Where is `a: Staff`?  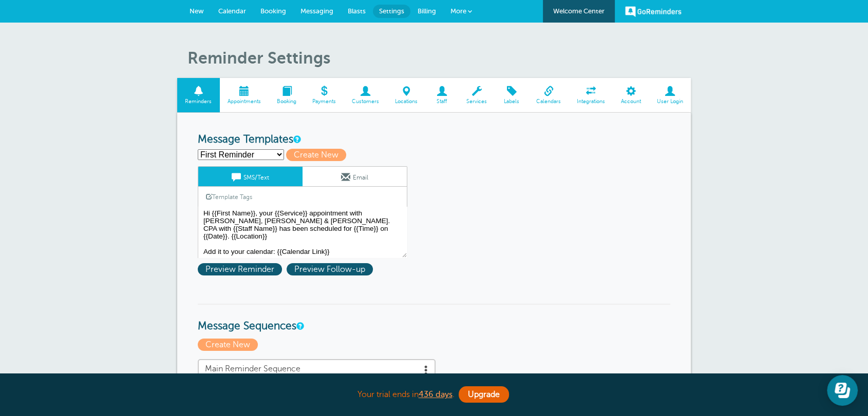
a: Staff is located at coordinates (442, 95).